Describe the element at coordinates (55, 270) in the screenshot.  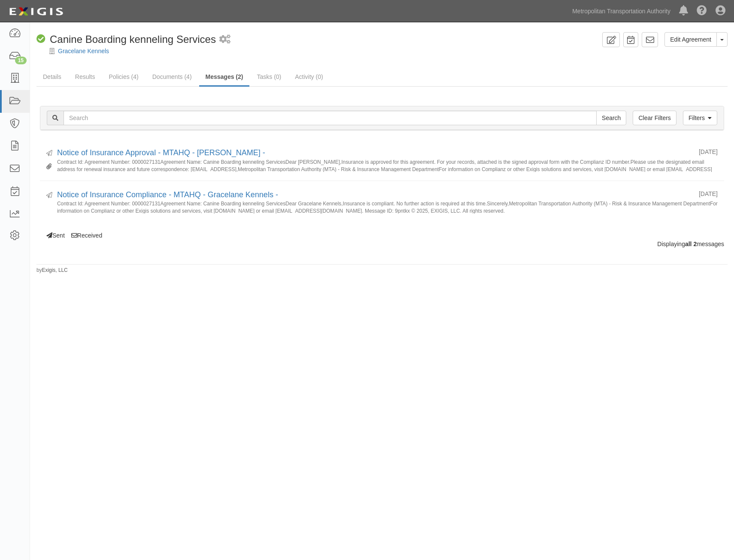
I see `a: Exigis, LLC` at that location.